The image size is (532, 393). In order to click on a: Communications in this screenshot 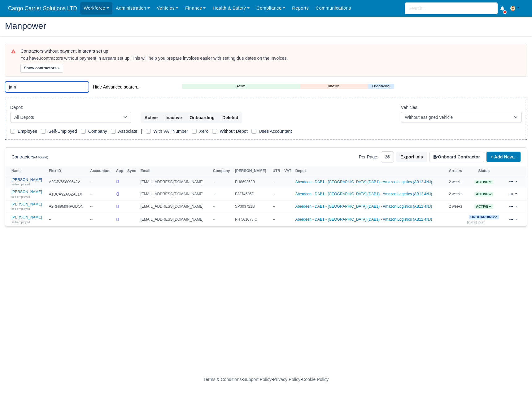, I will do `click(333, 8)`.